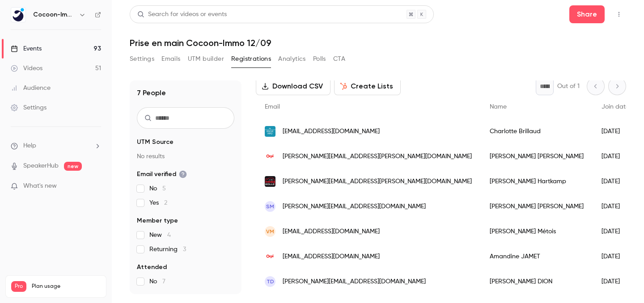 The height and width of the screenshot is (303, 644). Describe the element at coordinates (155, 142) in the screenshot. I see `span: UTM Source` at that location.